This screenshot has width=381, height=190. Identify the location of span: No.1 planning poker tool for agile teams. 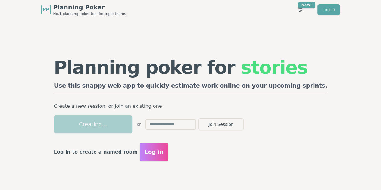
(90, 14).